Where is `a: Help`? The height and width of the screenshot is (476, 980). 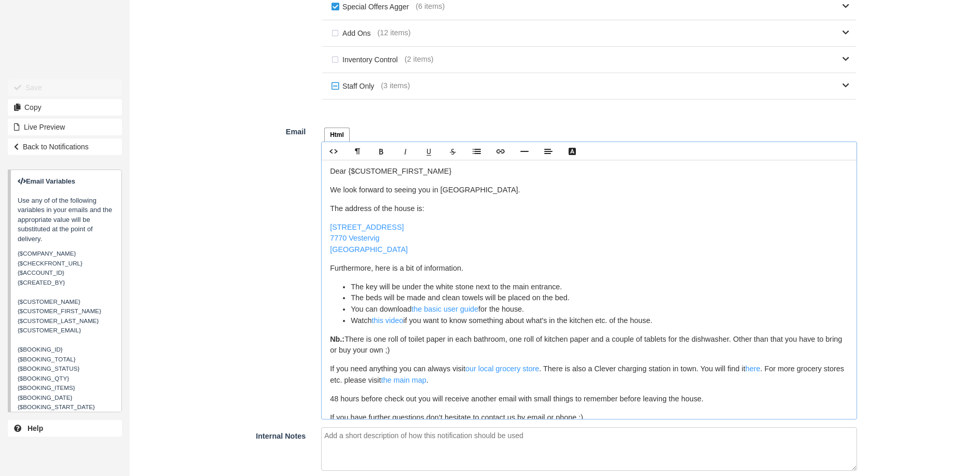
a: Help is located at coordinates (65, 428).